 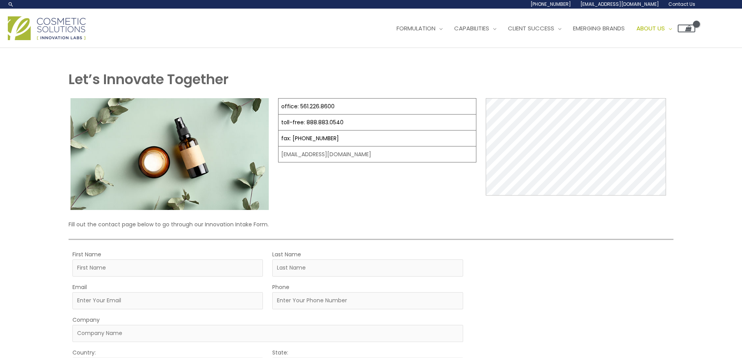 What do you see at coordinates (169, 154) in the screenshot?
I see `img: Contact page image for private label skincare manufacturer Cosmetic solutions shows a skin care b...` at bounding box center [169, 154].